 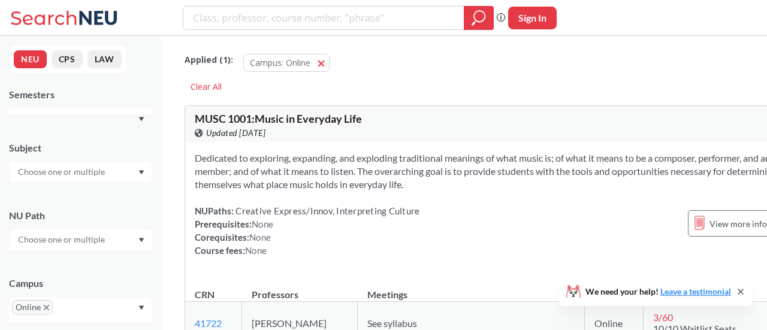 What do you see at coordinates (30, 59) in the screenshot?
I see `button: NEU` at bounding box center [30, 59].